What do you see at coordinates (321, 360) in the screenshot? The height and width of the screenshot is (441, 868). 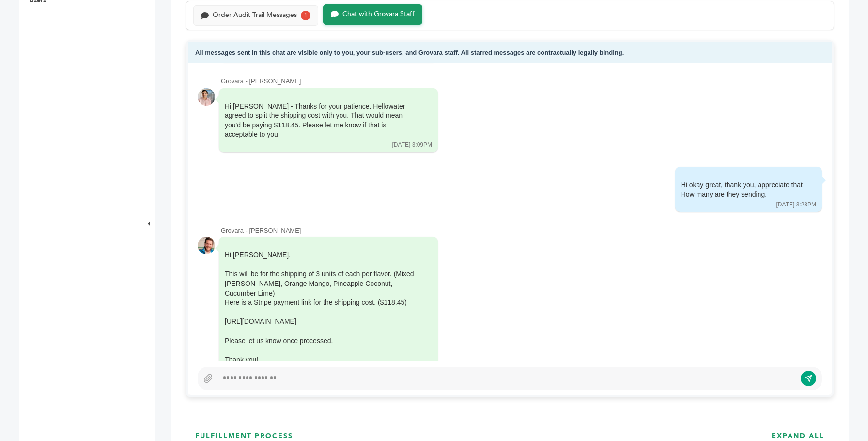 I see `div: Thank you!` at bounding box center [321, 360].